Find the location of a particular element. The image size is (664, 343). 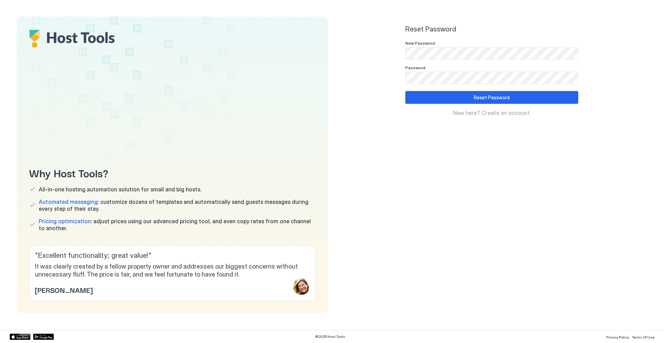

span: adjust prices using our advanced pricing tool, and even copy rates from one channel to another. is located at coordinates (177, 225).